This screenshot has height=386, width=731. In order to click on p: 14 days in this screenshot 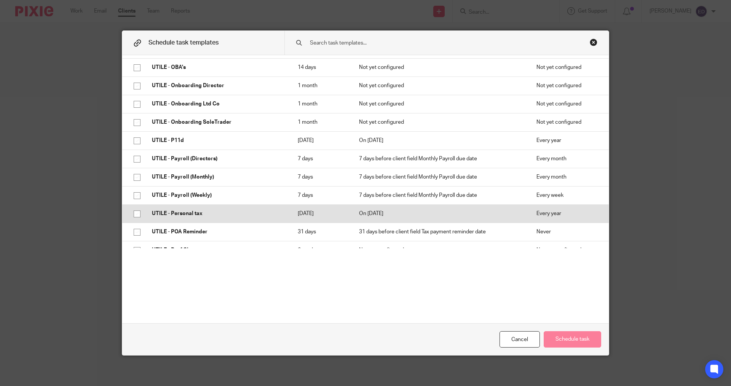, I will do `click(321, 67)`.